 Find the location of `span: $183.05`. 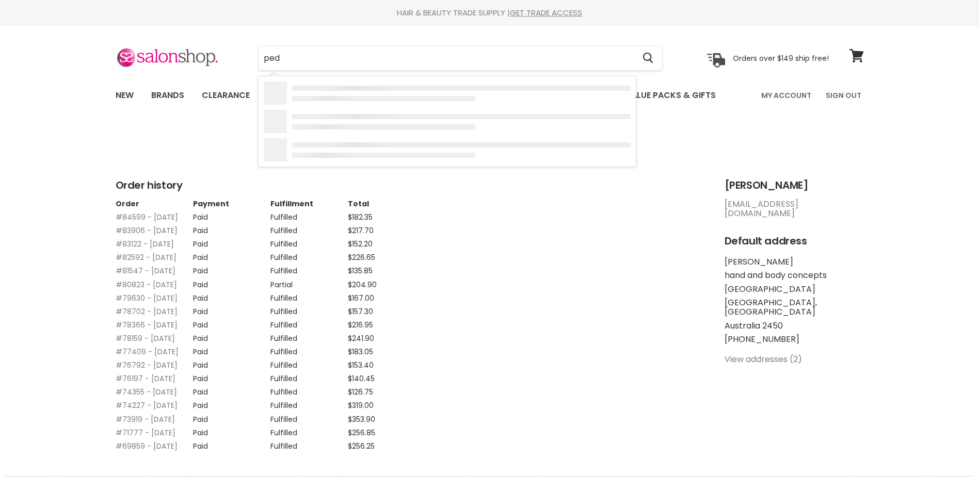

span: $183.05 is located at coordinates (360, 352).